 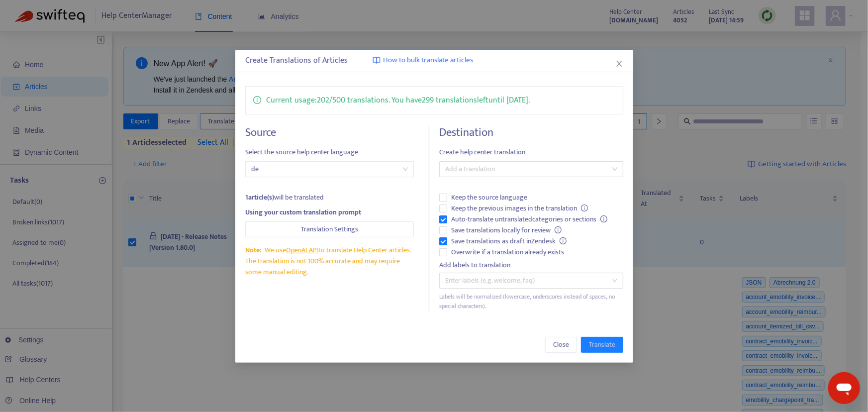 What do you see at coordinates (329, 261) in the screenshot?
I see `div: We use to translate Help Center articles. The translation is not 100% accurate and may require so...` at bounding box center [329, 261].